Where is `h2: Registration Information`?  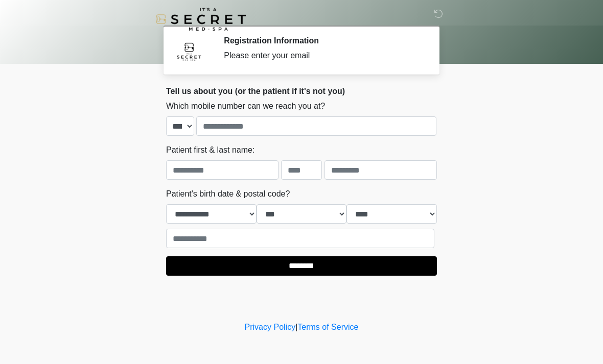 h2: Registration Information is located at coordinates (323, 41).